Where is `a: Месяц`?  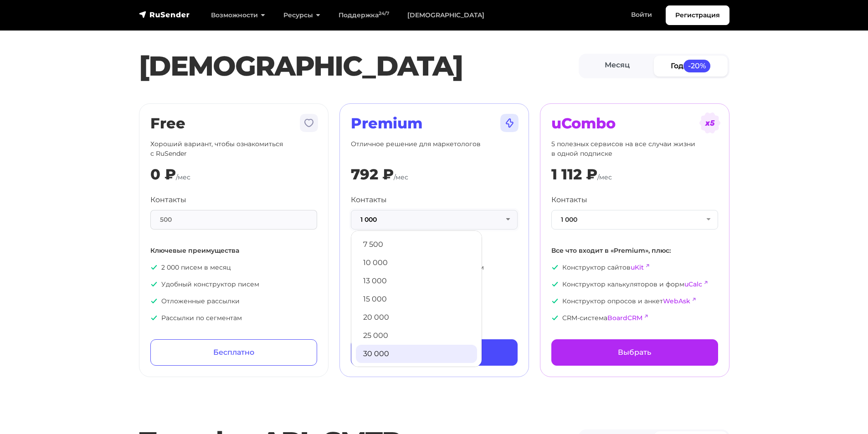
a: Месяц is located at coordinates (617, 66).